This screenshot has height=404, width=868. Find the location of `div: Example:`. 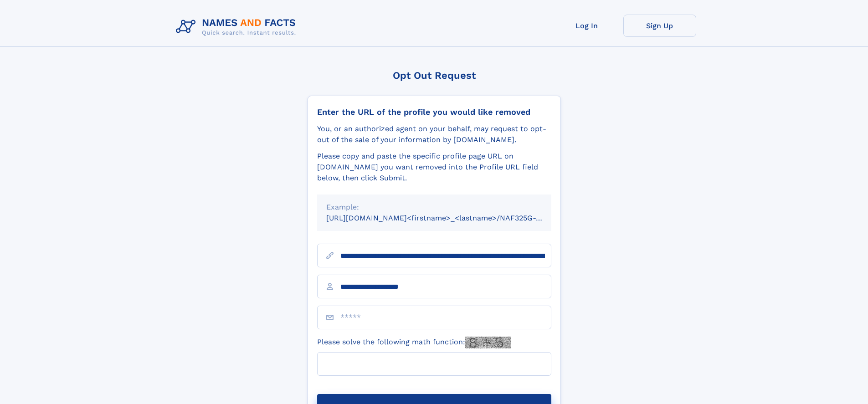

div: Example: is located at coordinates (434, 207).